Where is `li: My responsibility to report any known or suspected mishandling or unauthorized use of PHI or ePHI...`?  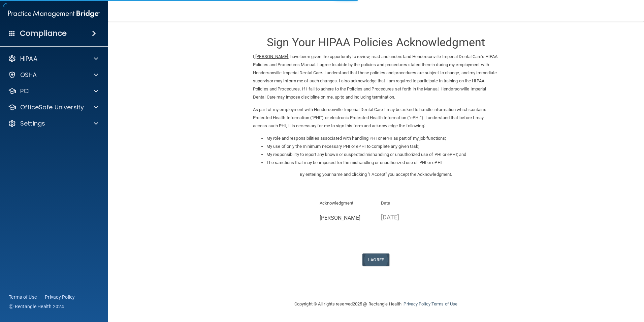 li: My responsibility to report any known or suspected mishandling or unauthorized use of PHI or ePHI... is located at coordinates (383, 154).